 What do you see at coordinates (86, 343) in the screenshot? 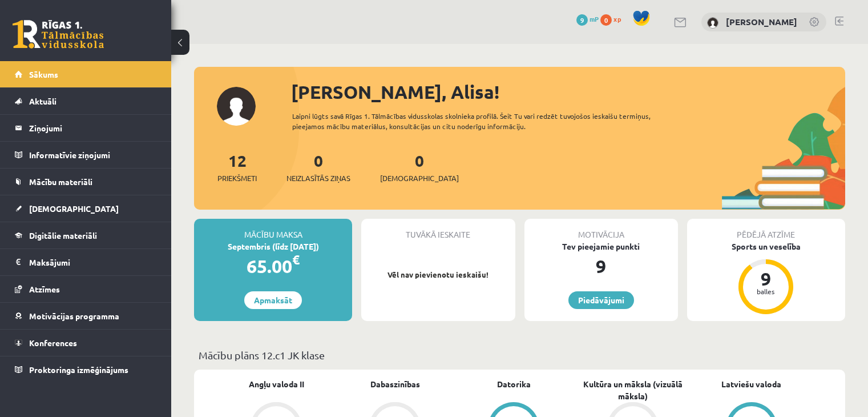
I see `a: Konferences` at bounding box center [86, 343].